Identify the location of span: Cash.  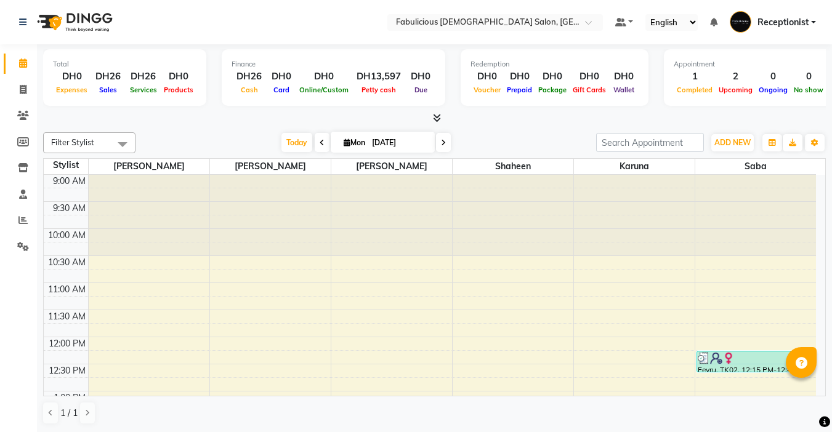
(249, 90).